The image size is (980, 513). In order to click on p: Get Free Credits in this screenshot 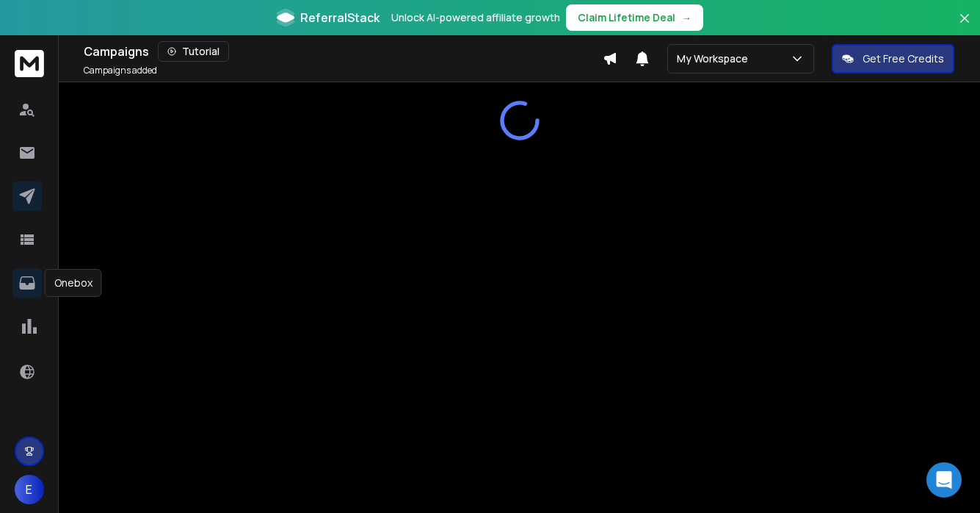, I will do `click(903, 59)`.